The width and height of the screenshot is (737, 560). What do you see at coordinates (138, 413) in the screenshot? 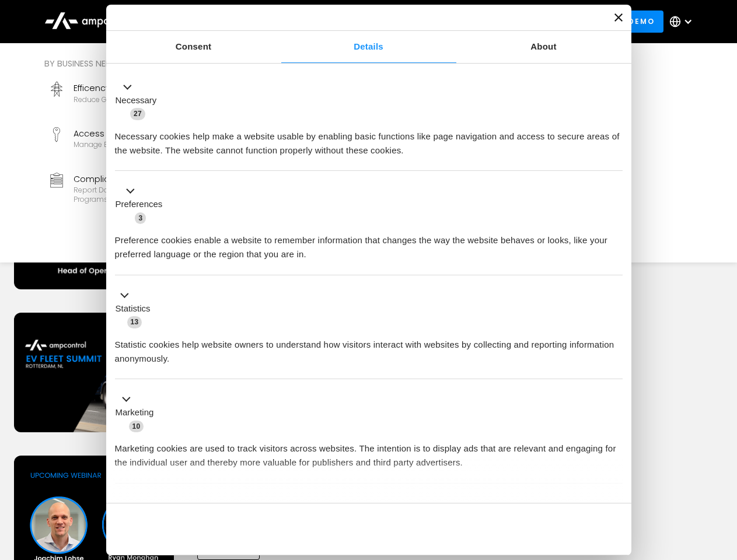
I see `button: Marketing (10)` at bounding box center [138, 413].